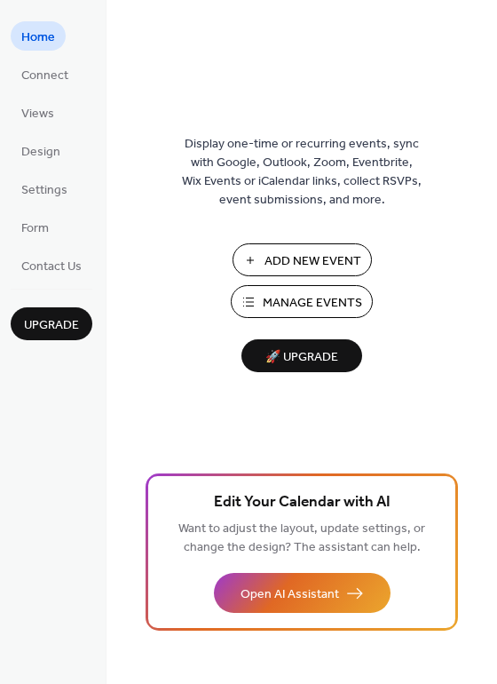 The image size is (497, 684). Describe the element at coordinates (302, 592) in the screenshot. I see `button: Open AI Assistant` at that location.